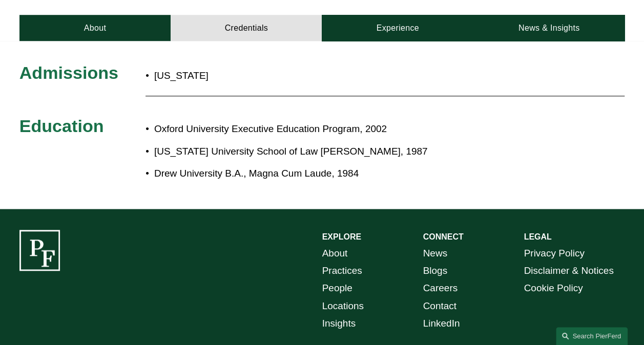 The image size is (644, 345). Describe the element at coordinates (435, 253) in the screenshot. I see `a: News` at that location.